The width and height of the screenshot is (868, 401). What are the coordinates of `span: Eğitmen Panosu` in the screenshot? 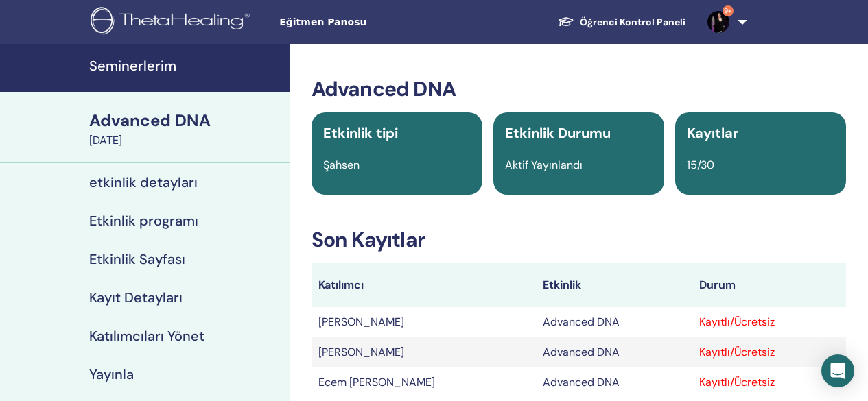 It's located at (382, 22).